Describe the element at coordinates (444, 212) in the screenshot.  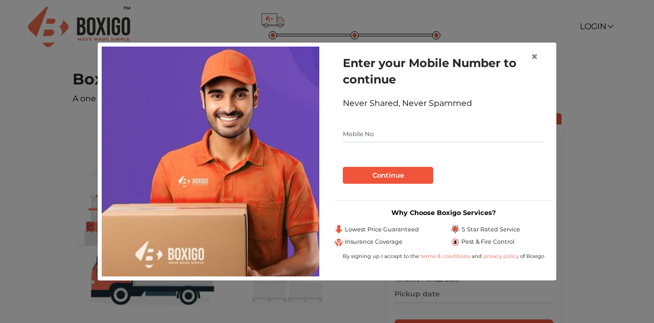
I see `h3: Why Choose Boxigo Services?` at that location.